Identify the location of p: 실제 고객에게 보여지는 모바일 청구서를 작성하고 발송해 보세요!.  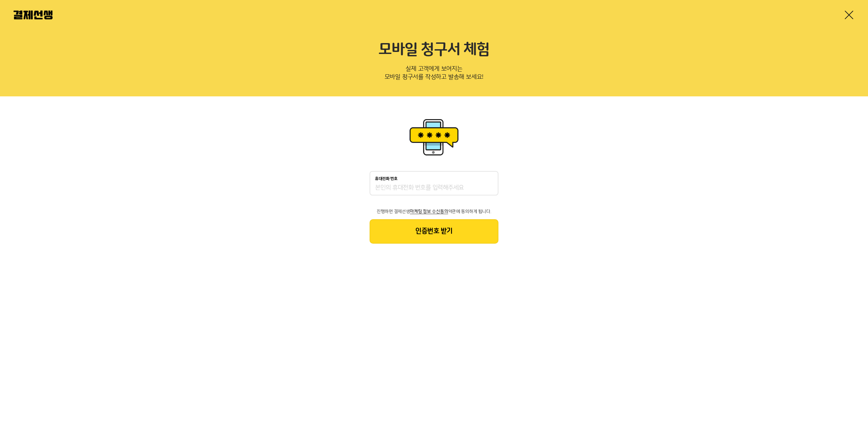
(434, 74).